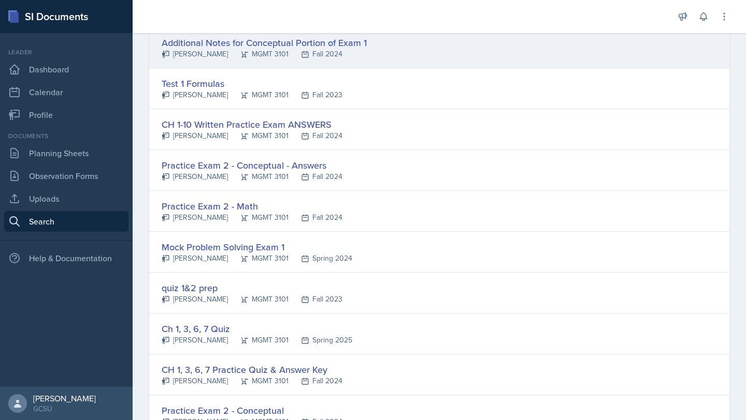  I want to click on a: Planning Sheets, so click(66, 153).